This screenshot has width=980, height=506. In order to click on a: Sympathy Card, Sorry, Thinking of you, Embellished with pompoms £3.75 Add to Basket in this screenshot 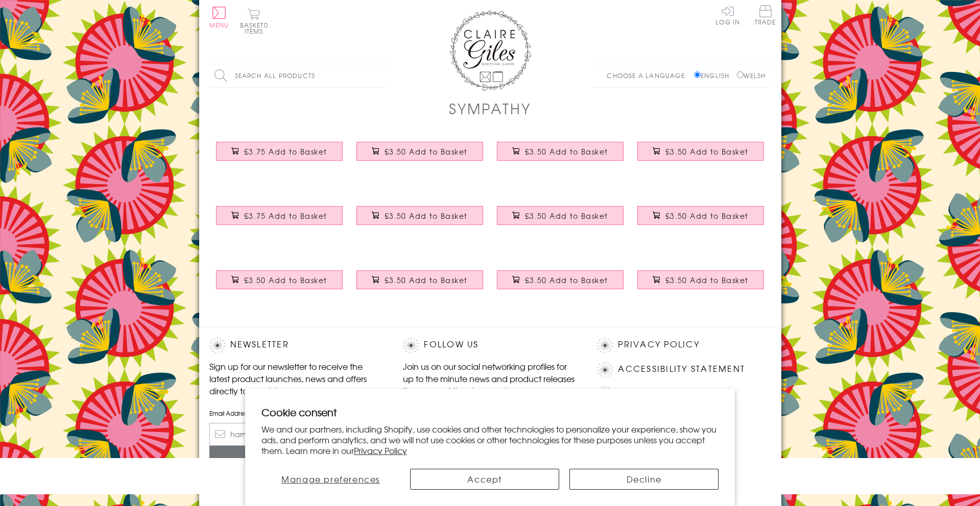, I will do `click(279, 156)`.